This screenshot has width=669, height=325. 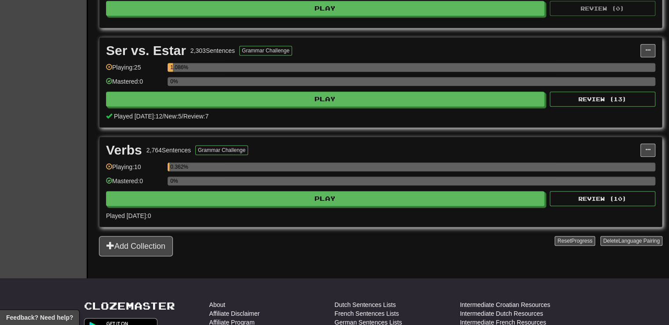 What do you see at coordinates (574, 241) in the screenshot?
I see `button: ResetProgress` at bounding box center [574, 241].